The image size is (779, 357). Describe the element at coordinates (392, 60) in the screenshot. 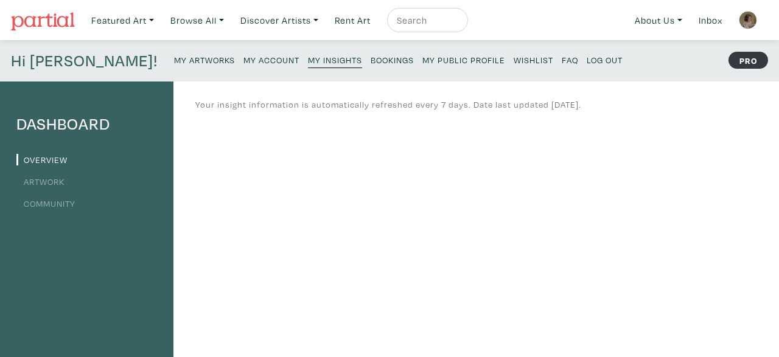

I see `small: Bookings` at that location.